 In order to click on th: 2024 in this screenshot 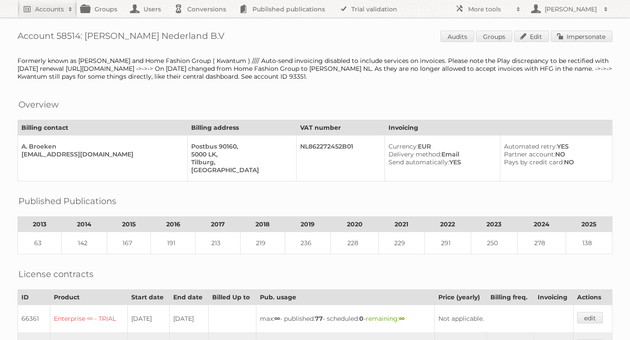, I will do `click(541, 224)`.